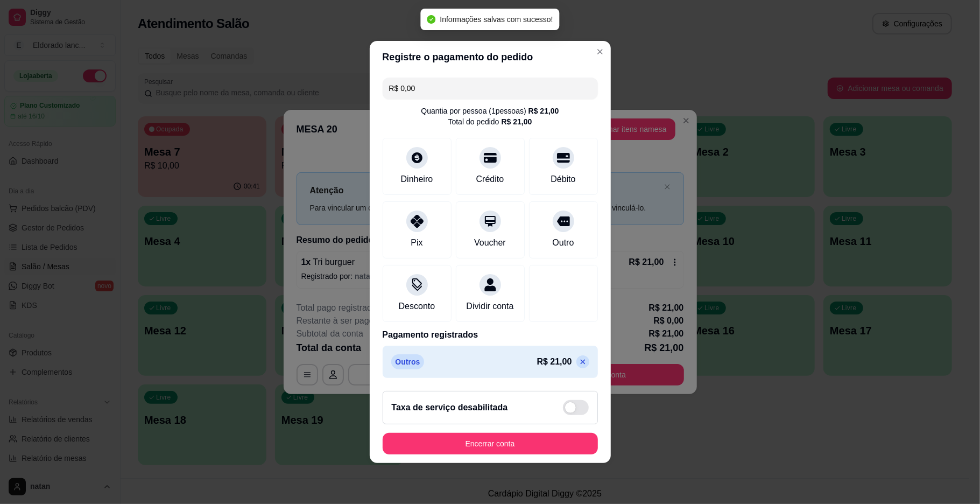  I want to click on div: Total do pedido, so click(490, 122).